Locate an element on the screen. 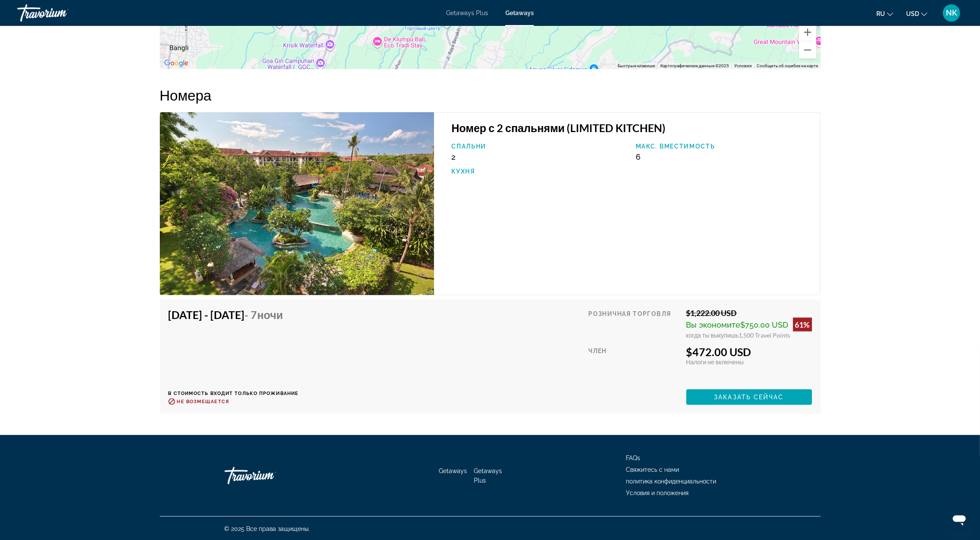 The image size is (980, 540). a: Свяжитесь с нами is located at coordinates (653, 470).